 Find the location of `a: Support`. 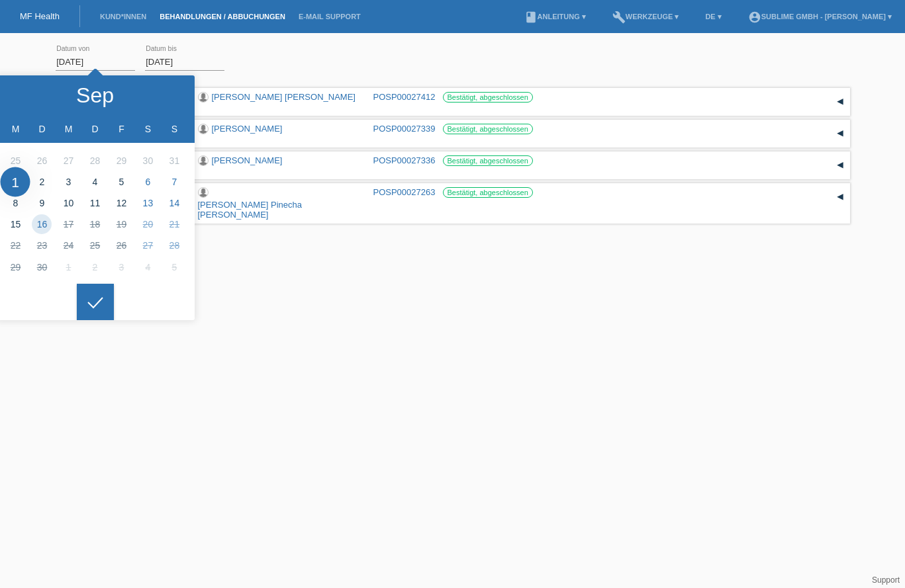

a: Support is located at coordinates (886, 580).